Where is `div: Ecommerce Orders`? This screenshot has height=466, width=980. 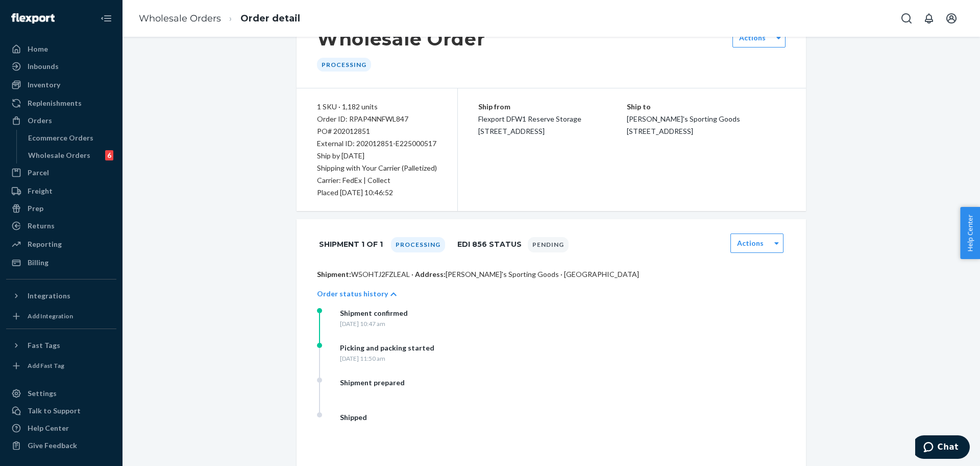 div: Ecommerce Orders is located at coordinates (60, 138).